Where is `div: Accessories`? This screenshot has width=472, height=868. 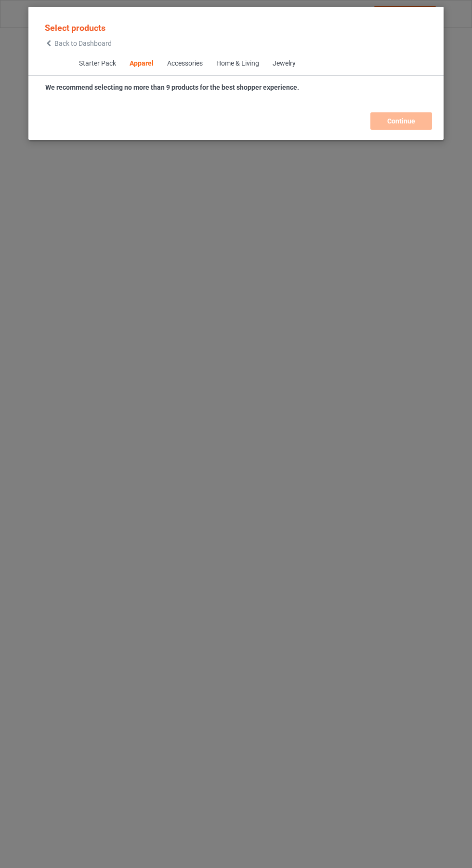
div: Accessories is located at coordinates (185, 63).